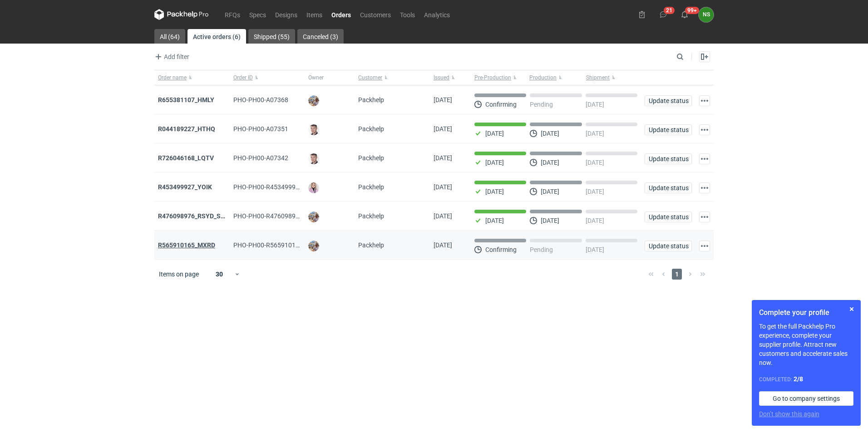  I want to click on a: Specs, so click(257, 14).